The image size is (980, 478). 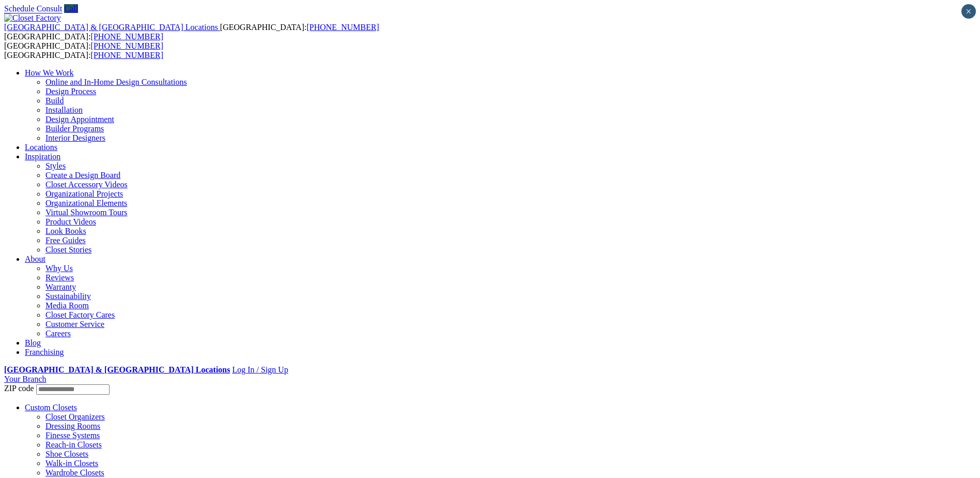 I want to click on a: Reviews, so click(x=59, y=277).